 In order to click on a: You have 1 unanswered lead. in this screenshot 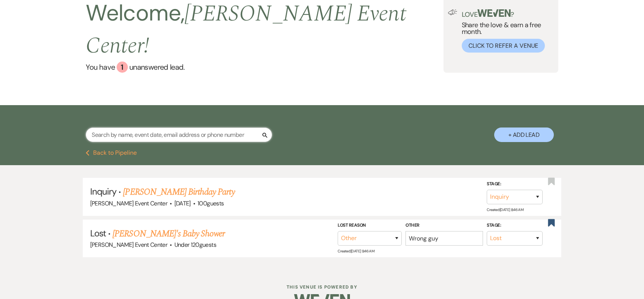, I will do `click(264, 67)`.